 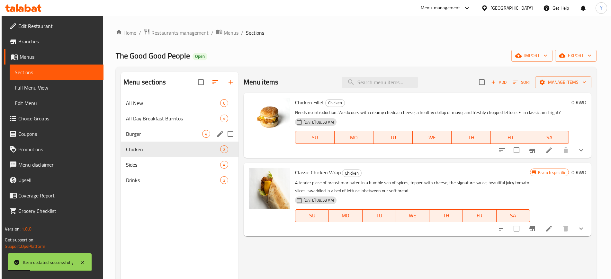 I want to click on span: Select to update, so click(x=516, y=150).